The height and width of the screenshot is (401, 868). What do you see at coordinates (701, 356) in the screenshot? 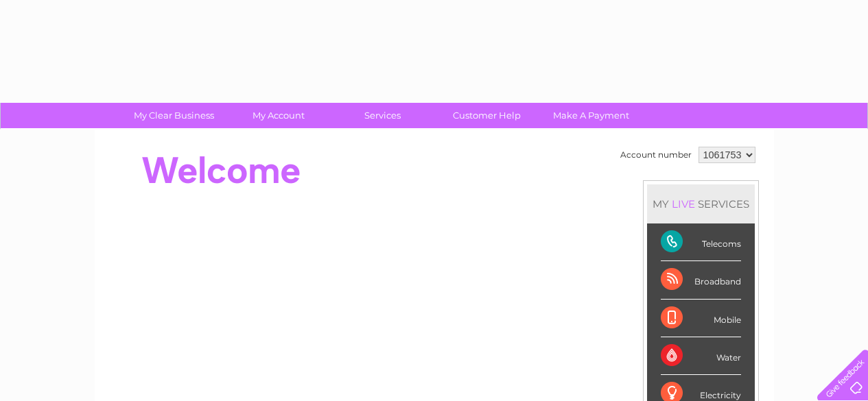
I see `div: Water` at bounding box center [701, 356].